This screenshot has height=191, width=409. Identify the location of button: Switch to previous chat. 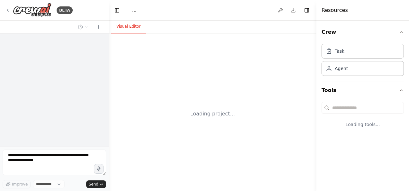
(83, 27).